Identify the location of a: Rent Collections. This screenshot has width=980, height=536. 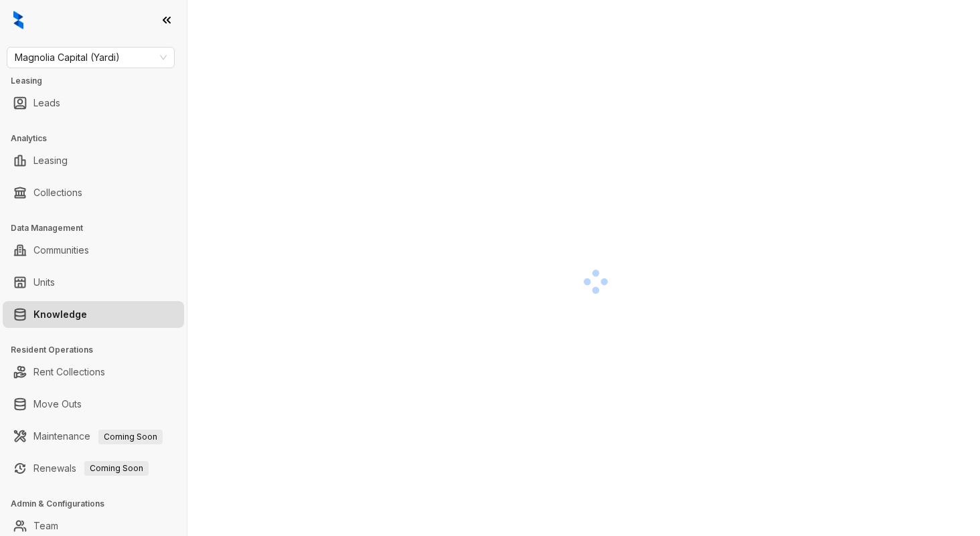
(69, 372).